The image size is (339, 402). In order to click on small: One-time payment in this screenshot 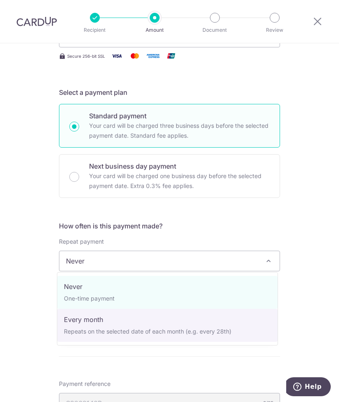, I will do `click(89, 298)`.